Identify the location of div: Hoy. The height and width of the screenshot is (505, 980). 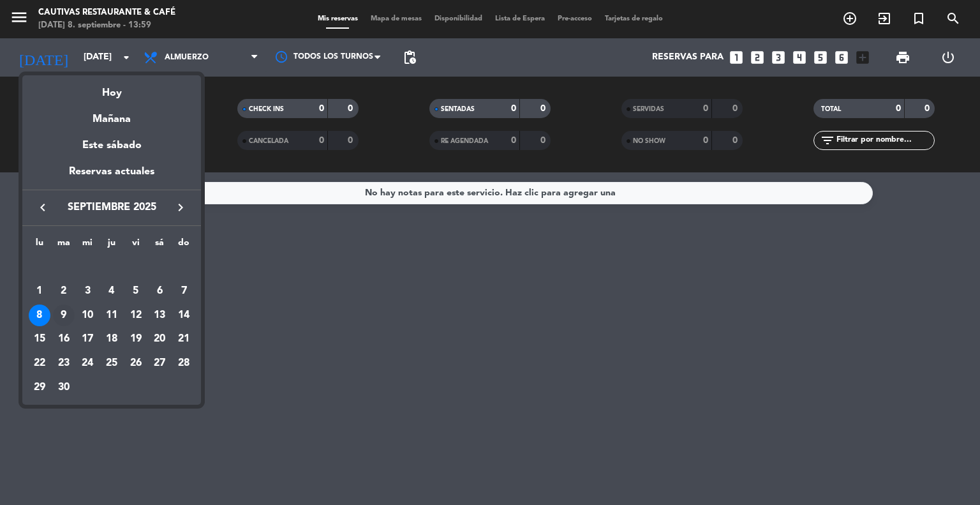
(112, 88).